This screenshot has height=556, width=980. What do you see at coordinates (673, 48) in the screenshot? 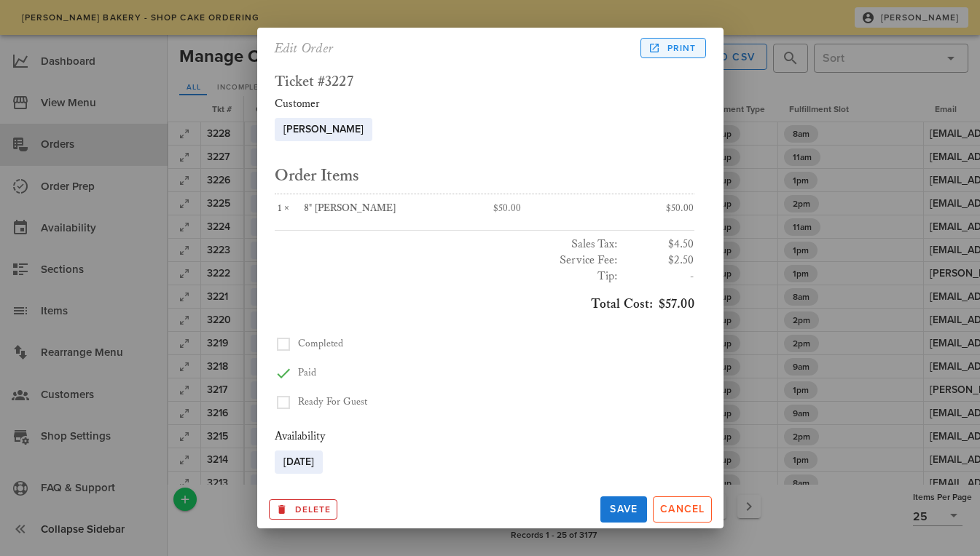
I see `span: Print` at bounding box center [673, 48].